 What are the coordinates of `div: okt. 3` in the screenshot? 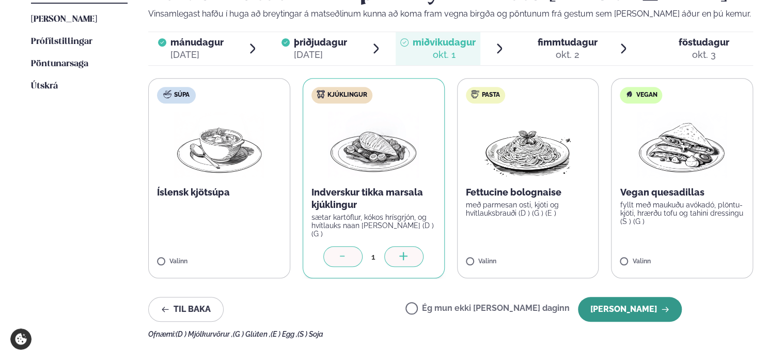 It's located at (704, 55).